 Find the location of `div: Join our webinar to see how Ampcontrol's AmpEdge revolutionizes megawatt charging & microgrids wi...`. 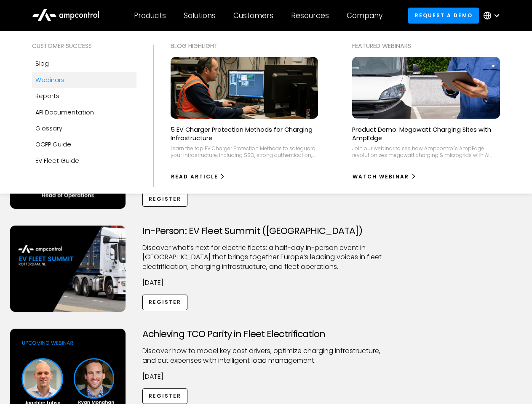

div: Join our webinar to see how Ampcontrol's AmpEdge revolutionizes megawatt charging & microgrids wi... is located at coordinates (426, 151).